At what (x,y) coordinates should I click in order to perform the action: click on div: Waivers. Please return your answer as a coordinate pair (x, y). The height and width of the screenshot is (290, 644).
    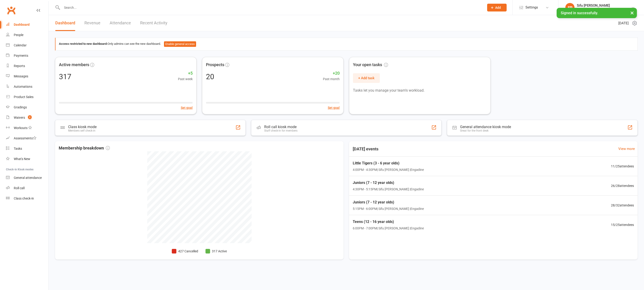
    Looking at the image, I should click on (19, 118).